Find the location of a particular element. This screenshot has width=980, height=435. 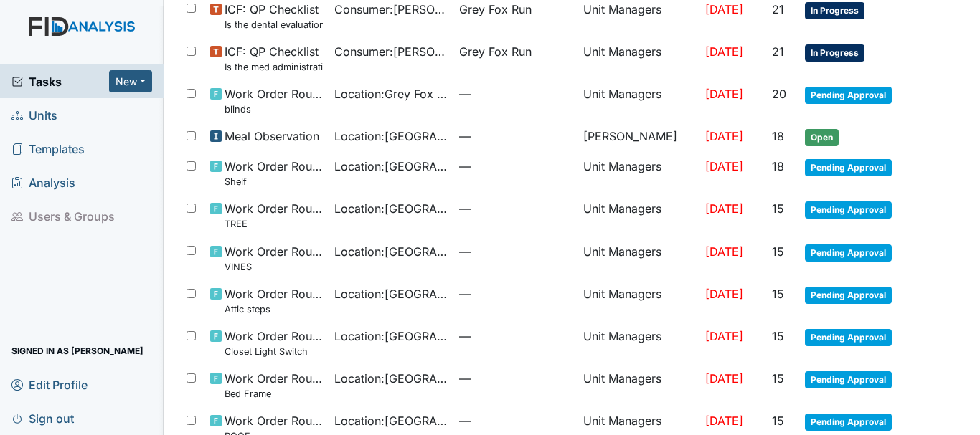

small: blinds is located at coordinates (273, 109).